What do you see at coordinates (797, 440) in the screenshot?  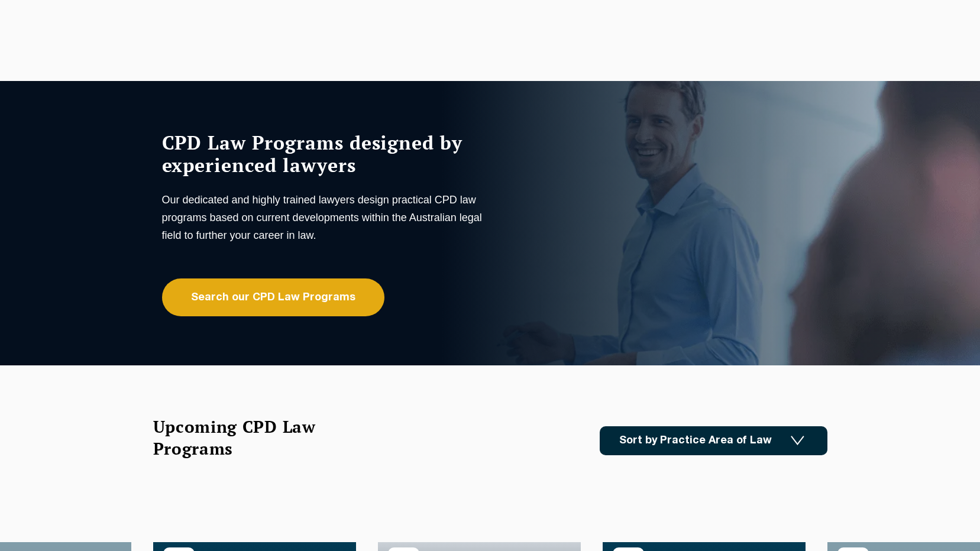 I see `img: Icon` at bounding box center [797, 440].